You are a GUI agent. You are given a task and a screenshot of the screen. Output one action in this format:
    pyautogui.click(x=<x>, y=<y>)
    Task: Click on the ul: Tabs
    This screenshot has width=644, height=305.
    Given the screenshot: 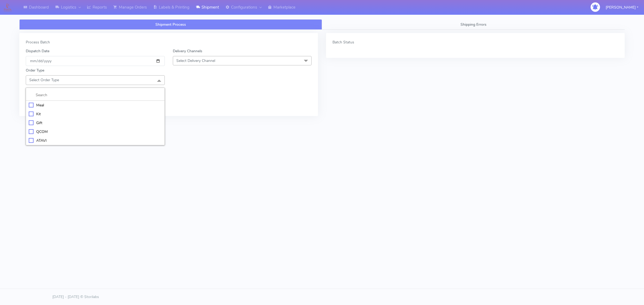 What is the action you would take?
    pyautogui.click(x=322, y=25)
    